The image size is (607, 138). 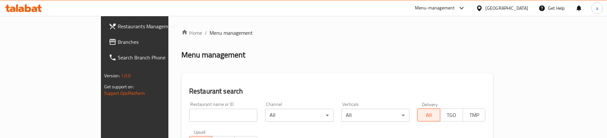 I want to click on span: Version:, so click(x=112, y=76).